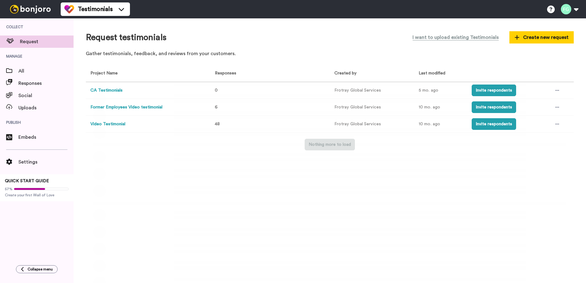 The width and height of the screenshot is (586, 283). What do you see at coordinates (46, 162) in the screenshot?
I see `span: Settings` at bounding box center [46, 162].